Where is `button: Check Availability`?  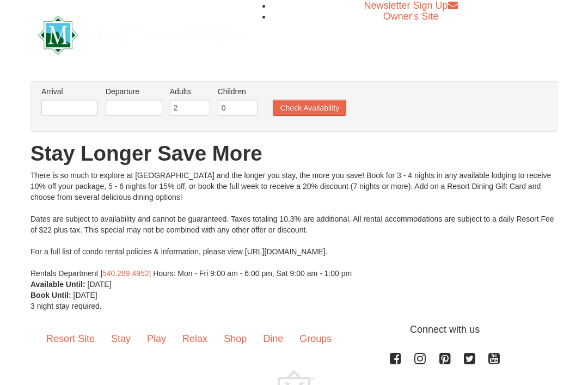
button: Check Availability is located at coordinates (309, 108).